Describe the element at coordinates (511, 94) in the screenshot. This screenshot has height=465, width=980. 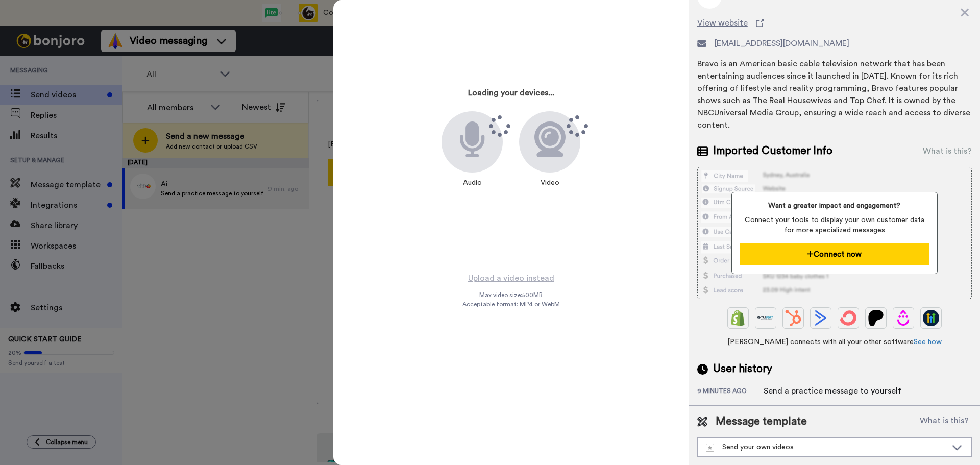
I see `h3: Loading your devices...` at that location.